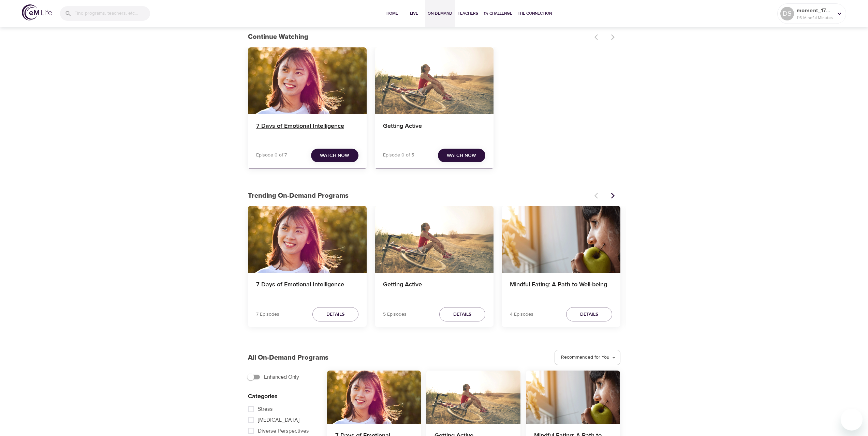 The width and height of the screenshot is (868, 436). What do you see at coordinates (521, 314) in the screenshot?
I see `p: 4 Episodes` at bounding box center [521, 314].